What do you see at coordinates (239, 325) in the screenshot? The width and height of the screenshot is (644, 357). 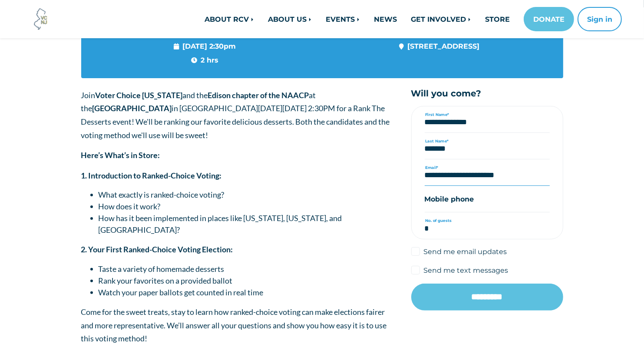 I see `p: Come for the sweet treats, stay to learn how ranked-choice voting can make elections fairer and m...` at bounding box center [239, 325].